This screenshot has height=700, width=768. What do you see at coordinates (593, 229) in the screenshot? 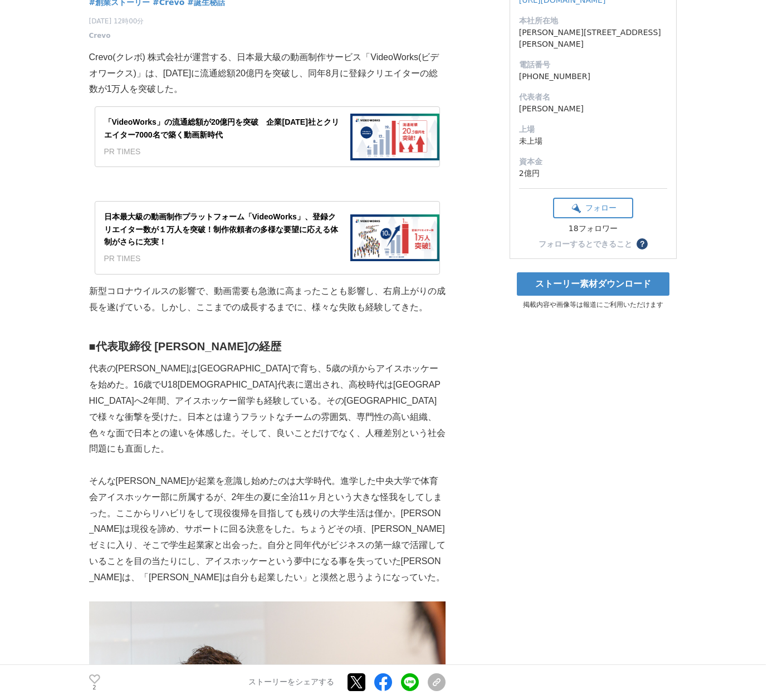
I see `div: 18フォロワー` at bounding box center [593, 229].